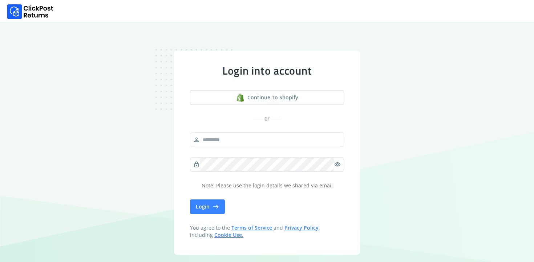  What do you see at coordinates (267, 118) in the screenshot?
I see `div: or` at bounding box center [267, 118].